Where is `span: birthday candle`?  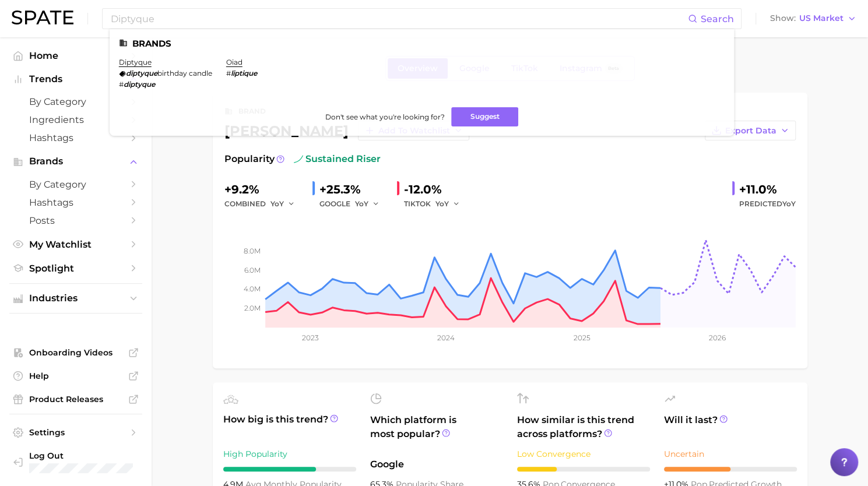 span: birthday candle is located at coordinates (185, 73).